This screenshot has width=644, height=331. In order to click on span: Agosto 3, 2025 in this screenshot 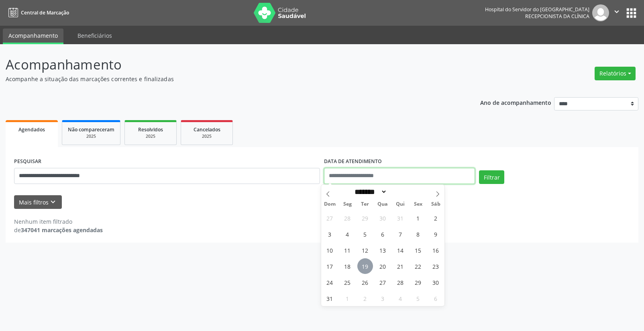, I will do `click(329, 234)`.